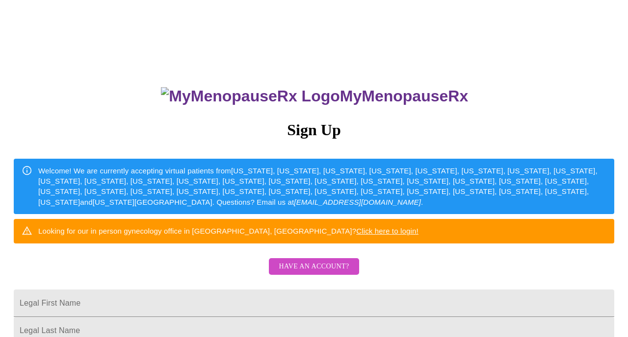 Image resolution: width=628 pixels, height=337 pixels. I want to click on span: Have an account?, so click(313, 267).